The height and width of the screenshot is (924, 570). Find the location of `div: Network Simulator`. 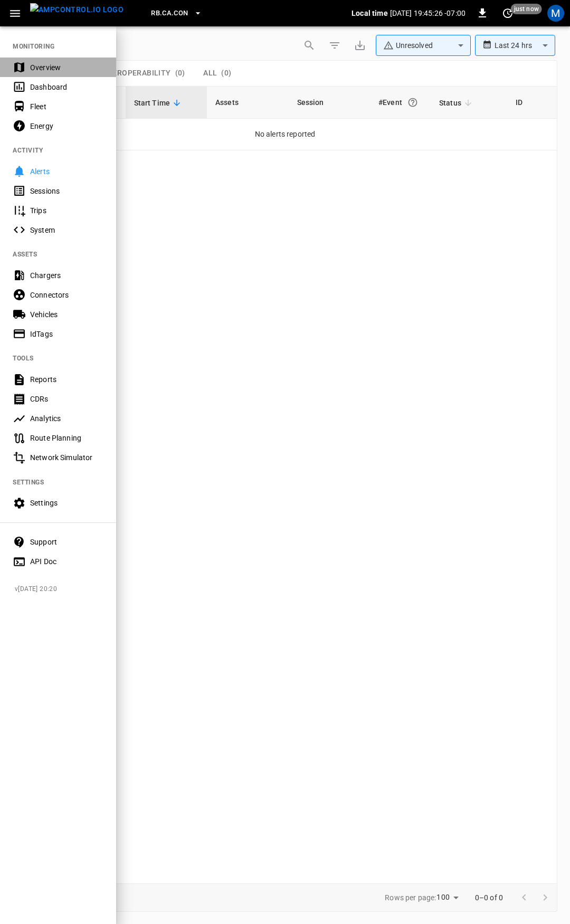

div: Network Simulator is located at coordinates (67, 458).